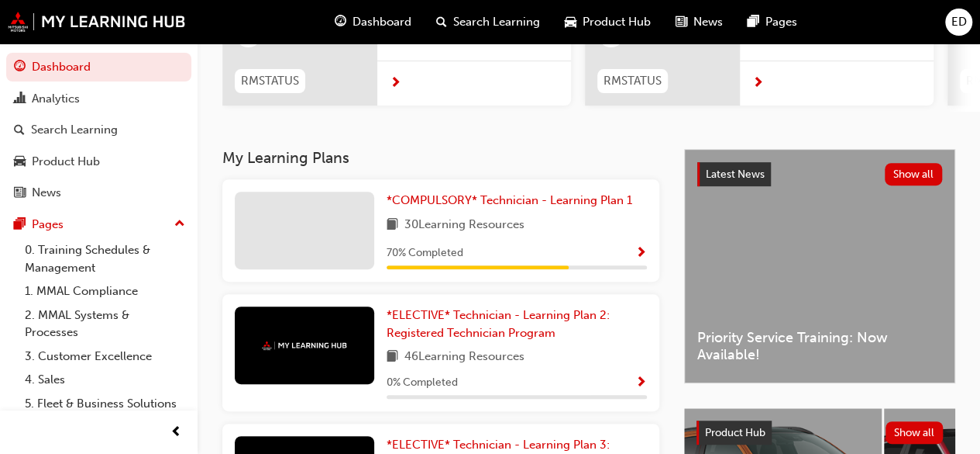 This screenshot has width=980, height=454. What do you see at coordinates (440, 157) in the screenshot?
I see `h3: My Learning Plans` at bounding box center [440, 157].